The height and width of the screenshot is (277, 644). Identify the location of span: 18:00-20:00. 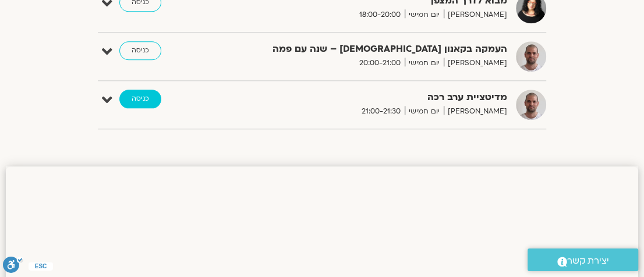
(380, 15).